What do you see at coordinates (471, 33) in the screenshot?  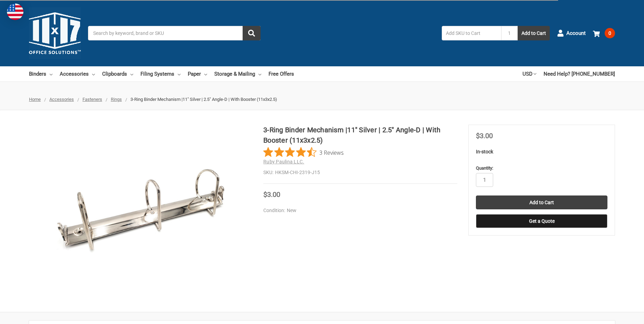 I see `input: Add SKU to Cart` at bounding box center [471, 33].